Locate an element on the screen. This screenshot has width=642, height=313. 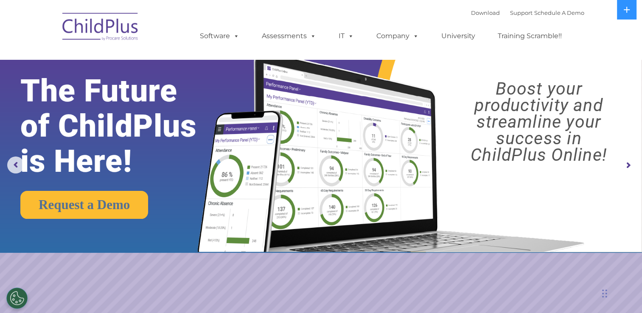
a: Download is located at coordinates (485, 13).